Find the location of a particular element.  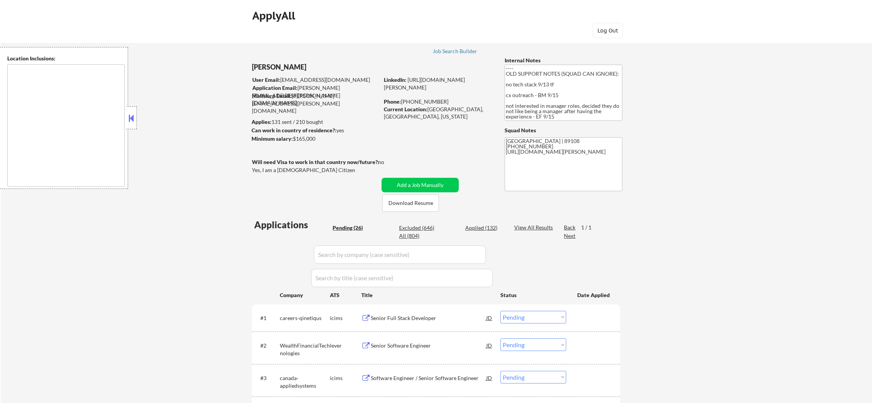

div: 1 / 1 is located at coordinates (590, 227).